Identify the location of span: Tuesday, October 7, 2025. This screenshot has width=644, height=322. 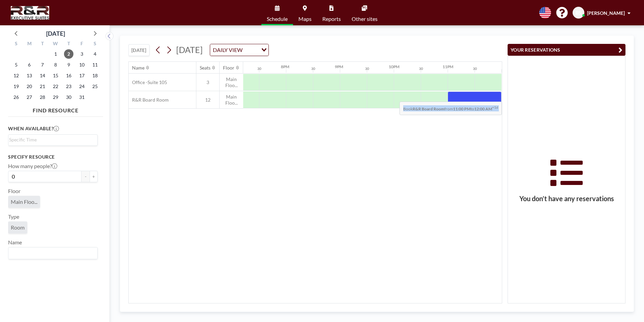
(43, 64).